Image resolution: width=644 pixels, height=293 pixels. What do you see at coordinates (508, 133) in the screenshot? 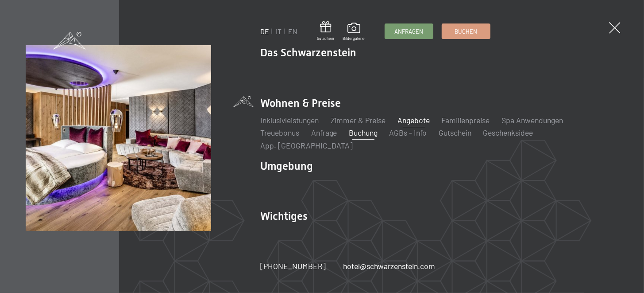
I see `a: Geschenksidee` at bounding box center [508, 133].